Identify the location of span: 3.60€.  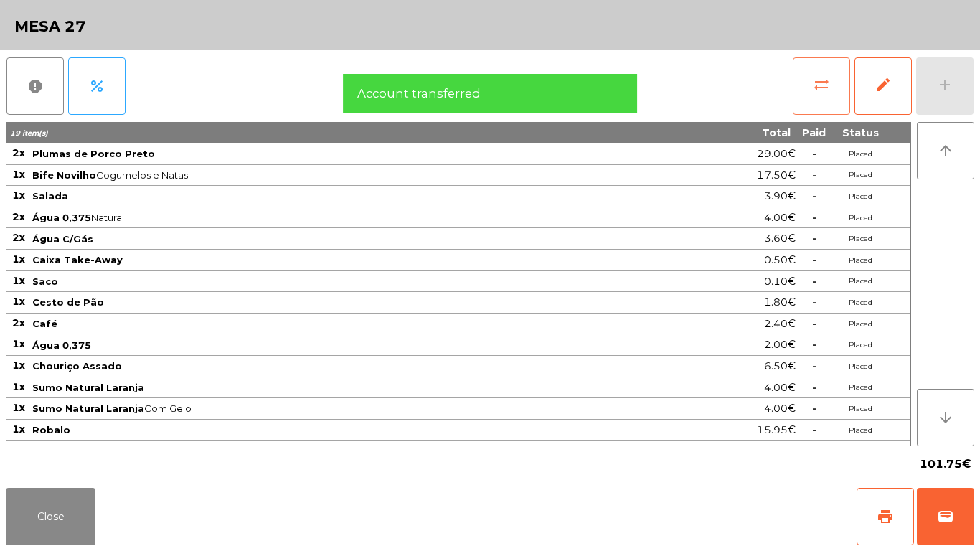
(780, 238).